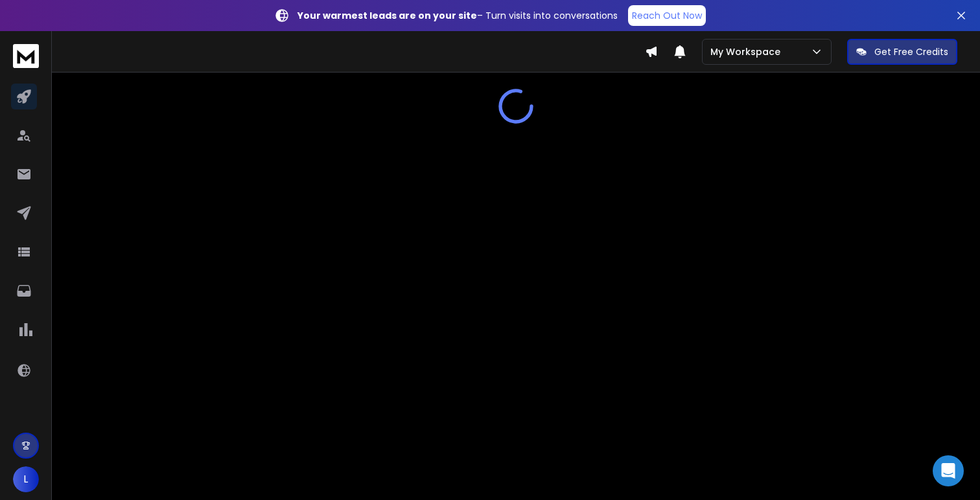 This screenshot has height=500, width=980. What do you see at coordinates (458, 16) in the screenshot?
I see `p: – Turn visits into conversations` at bounding box center [458, 16].